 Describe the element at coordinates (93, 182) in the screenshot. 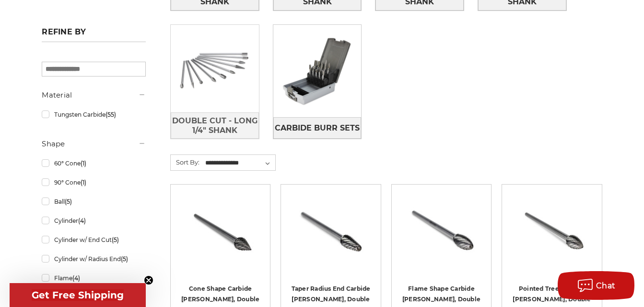

I see `a: 90° Cone` at that location.